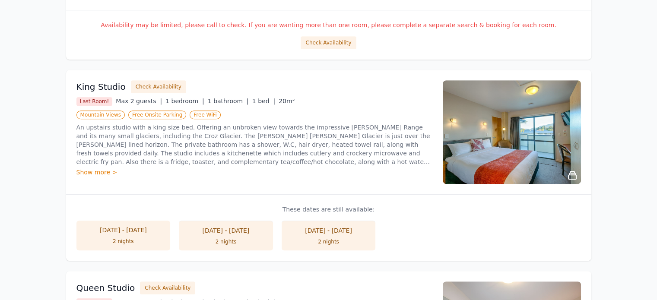  Describe the element at coordinates (254, 145) in the screenshot. I see `p: An upstairs studio with a king size bed. Offering an unbroken view towards the impressive [PERSON...` at that location.